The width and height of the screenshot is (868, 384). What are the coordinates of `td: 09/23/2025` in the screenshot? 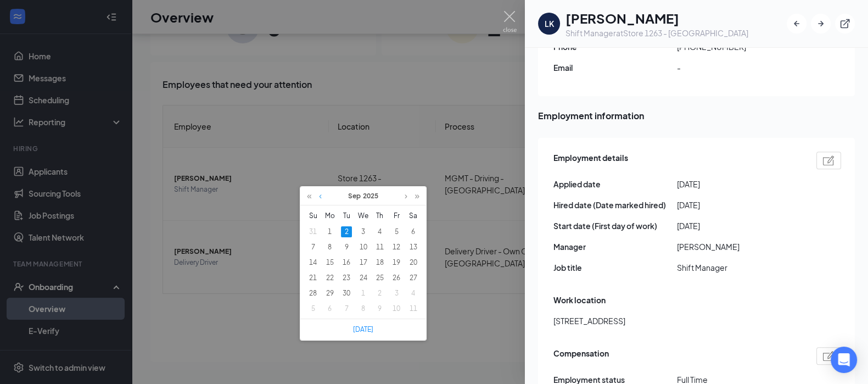 It's located at (347, 278).